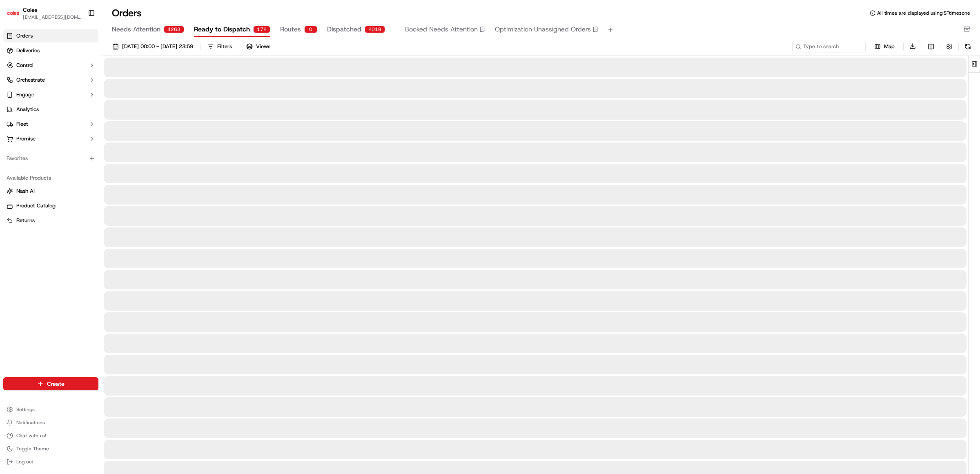 The width and height of the screenshot is (980, 474). I want to click on button: Orchestrate, so click(50, 80).